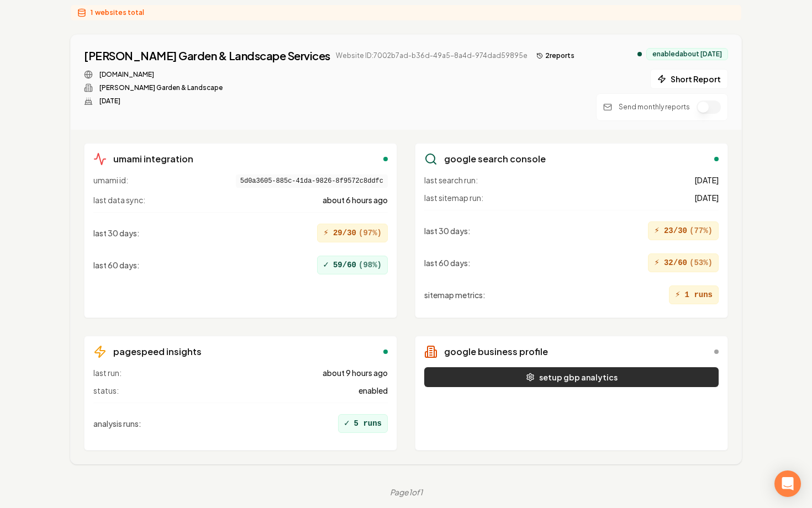 Image resolution: width=812 pixels, height=508 pixels. I want to click on span: last sitemap run:, so click(454, 198).